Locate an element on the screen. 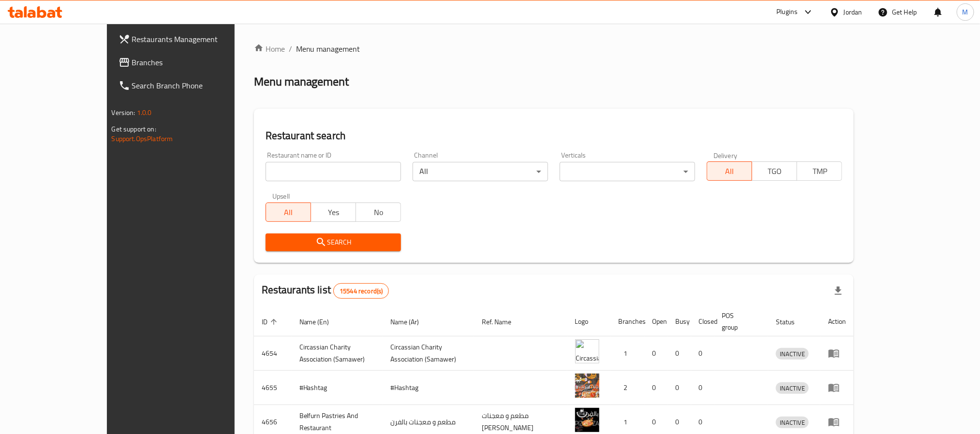 The width and height of the screenshot is (980, 434). button: Search is located at coordinates (333, 242).